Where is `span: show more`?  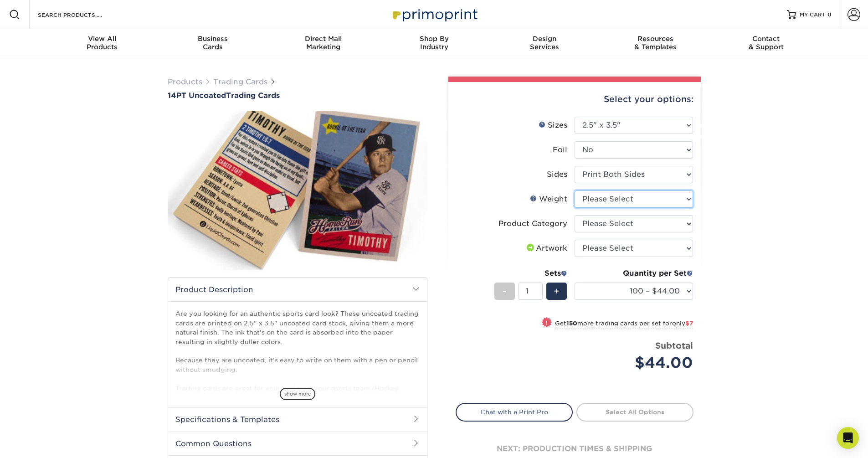 span: show more is located at coordinates (297, 393).